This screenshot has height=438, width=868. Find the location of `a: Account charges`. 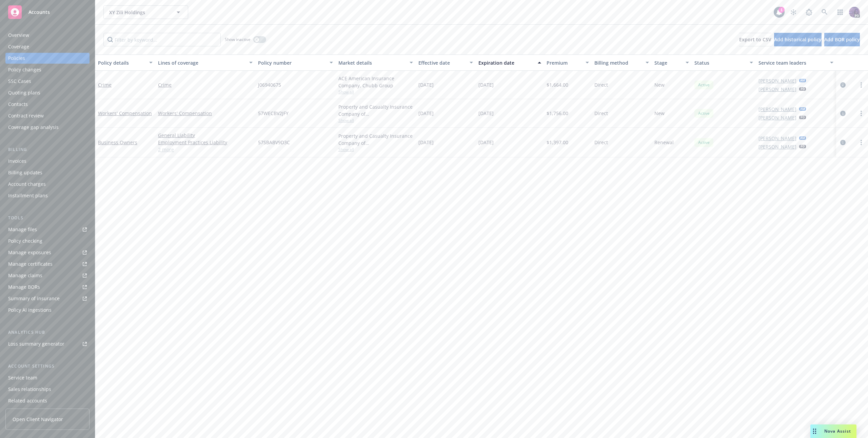

a: Account charges is located at coordinates (48, 184).